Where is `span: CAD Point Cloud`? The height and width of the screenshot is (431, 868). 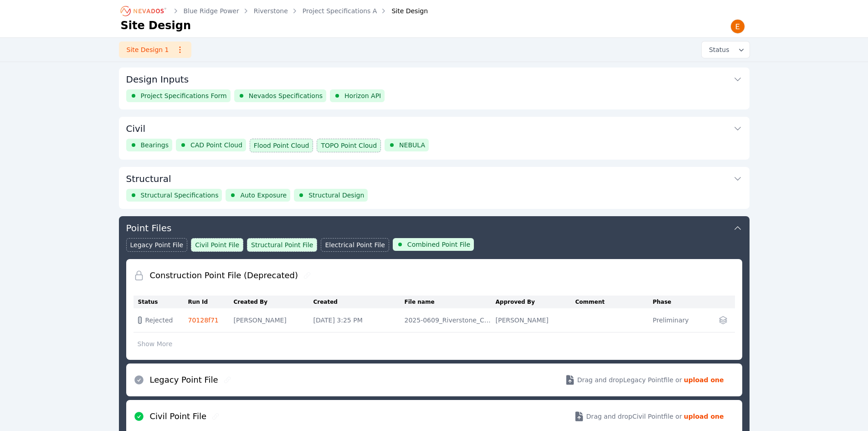
span: CAD Point Cloud is located at coordinates (216, 145).